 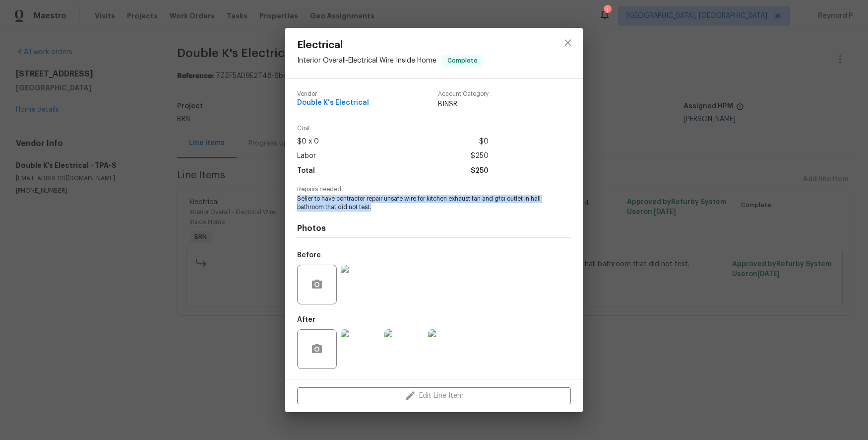 I want to click on span: Account Category, so click(x=463, y=94).